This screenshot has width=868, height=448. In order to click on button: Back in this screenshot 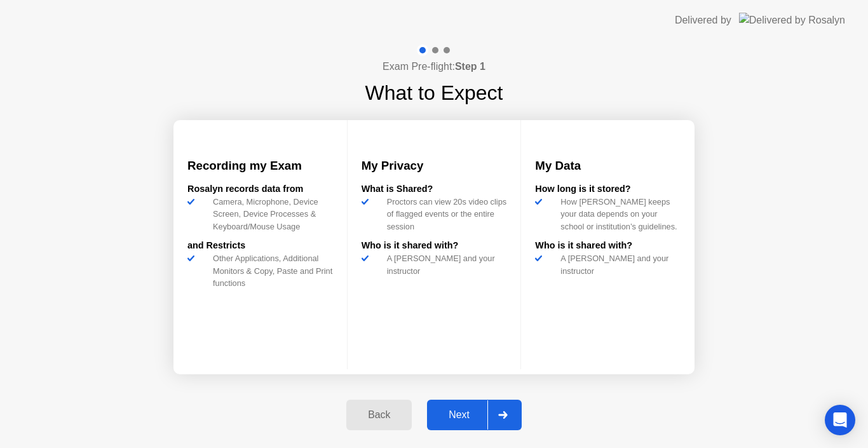, I will do `click(378, 415)`.